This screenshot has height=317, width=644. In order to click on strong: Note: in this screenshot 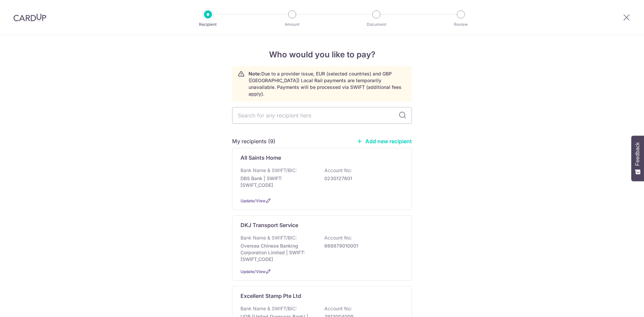, I will do `click(255, 73)`.